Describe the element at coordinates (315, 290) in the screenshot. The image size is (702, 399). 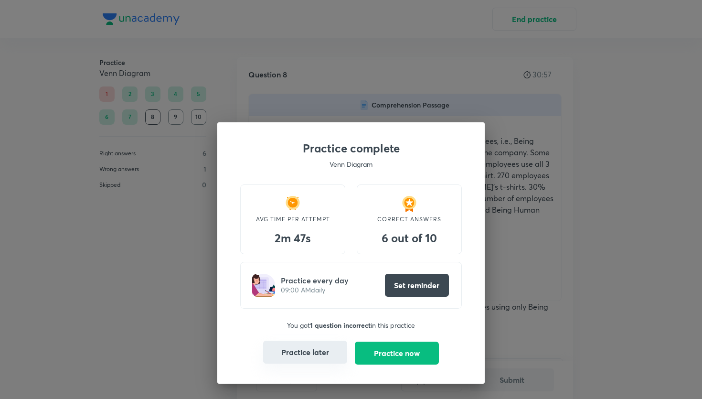
I see `p: 09:00 AM daily` at that location.